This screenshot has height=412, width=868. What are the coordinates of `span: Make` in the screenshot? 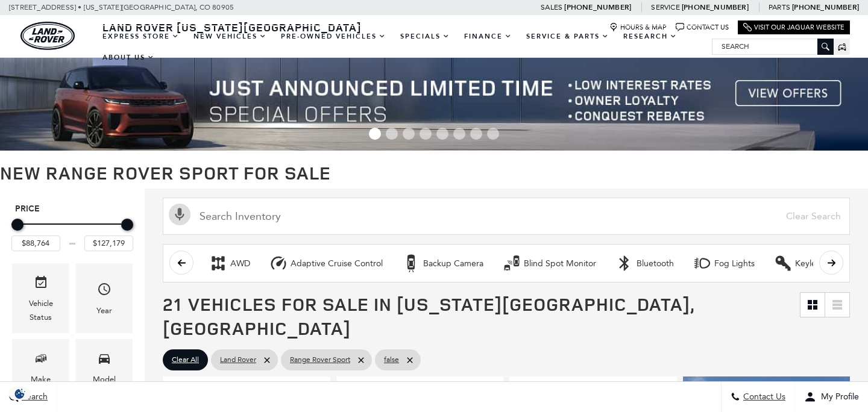 It's located at (41, 360).